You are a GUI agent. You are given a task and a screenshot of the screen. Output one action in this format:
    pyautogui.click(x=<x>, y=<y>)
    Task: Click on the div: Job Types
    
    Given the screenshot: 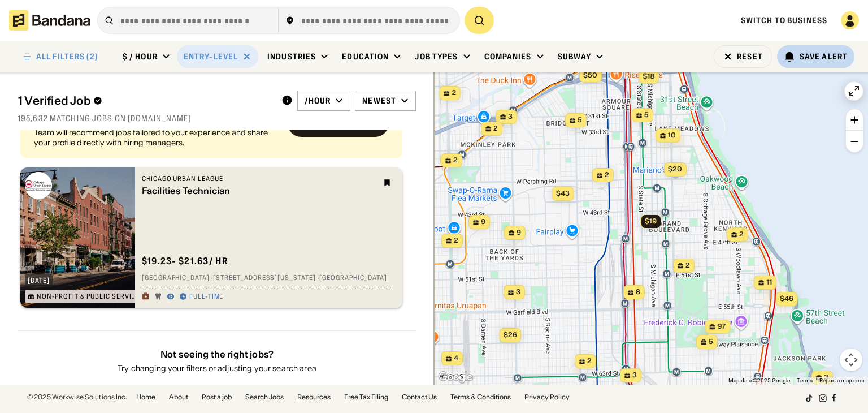 What is the action you would take?
    pyautogui.click(x=436, y=56)
    